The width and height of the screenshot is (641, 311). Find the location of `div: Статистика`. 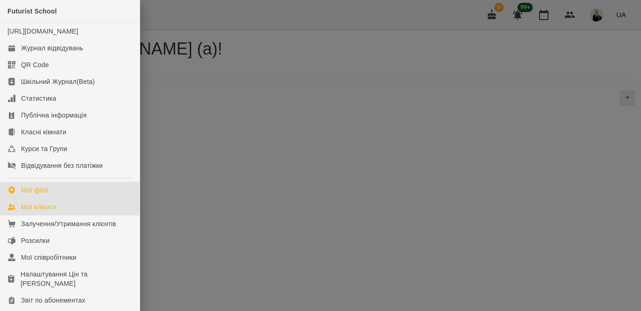

div: Статистика is located at coordinates (39, 99).